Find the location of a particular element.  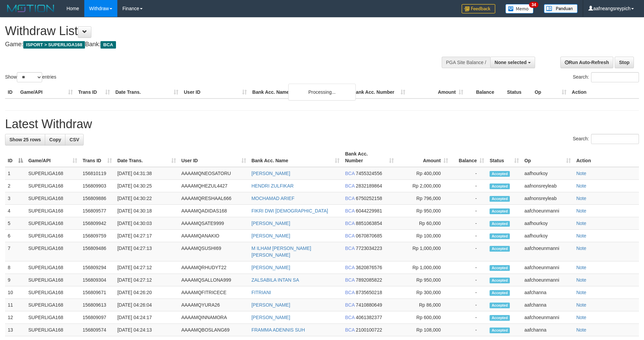

span: Copy 2100100722 to clipboard is located at coordinates (369, 330).